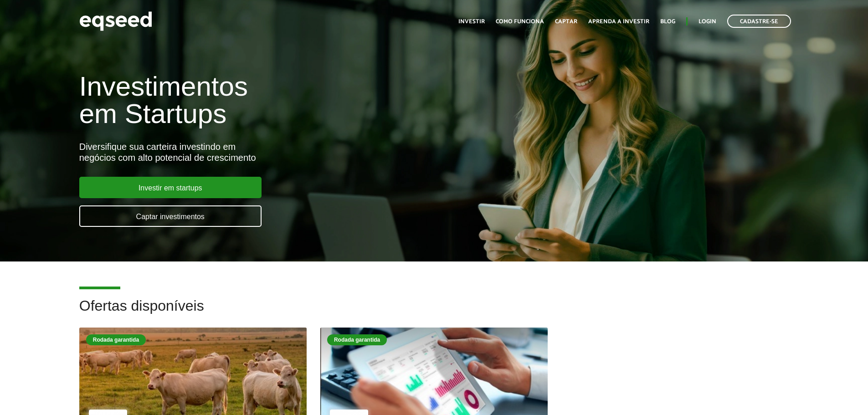 The image size is (868, 415). What do you see at coordinates (667, 21) in the screenshot?
I see `a: Blog` at bounding box center [667, 21].